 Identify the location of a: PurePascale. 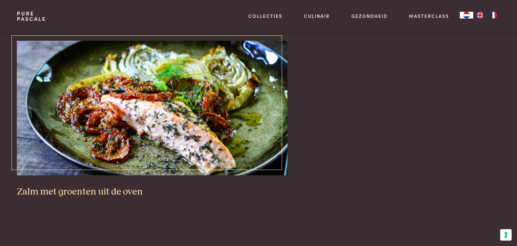
(31, 16).